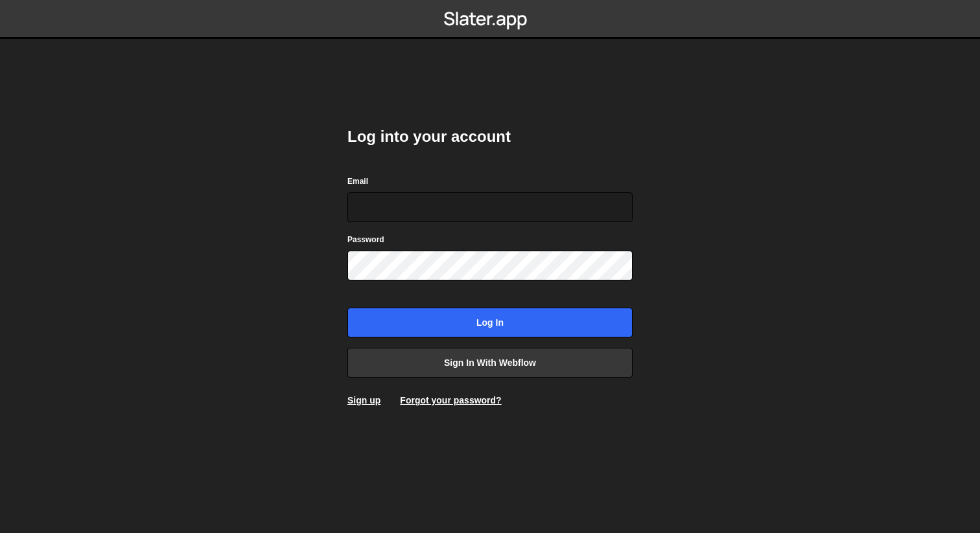 The width and height of the screenshot is (980, 533). What do you see at coordinates (490, 363) in the screenshot?
I see `a: Sign in with Webflow` at bounding box center [490, 363].